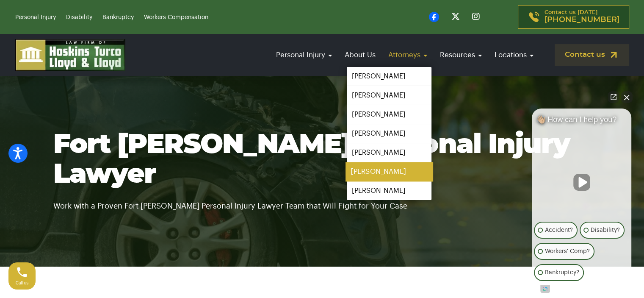  I want to click on button: Unmute video, so click(582, 182).